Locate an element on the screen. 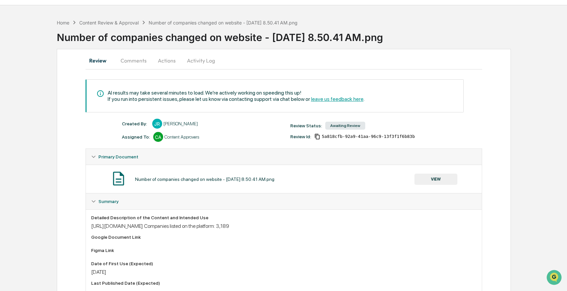  p: How can we help? is located at coordinates (63, 19).